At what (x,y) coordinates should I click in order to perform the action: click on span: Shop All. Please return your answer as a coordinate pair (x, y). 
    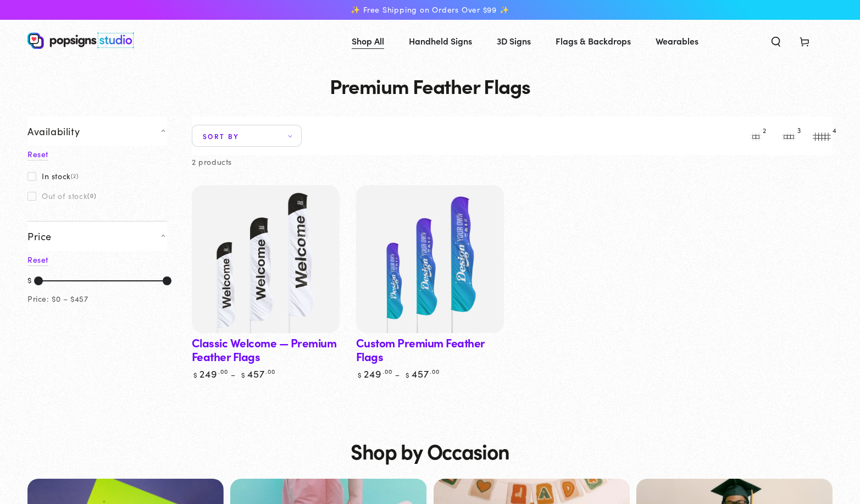
    Looking at the image, I should click on (367, 41).